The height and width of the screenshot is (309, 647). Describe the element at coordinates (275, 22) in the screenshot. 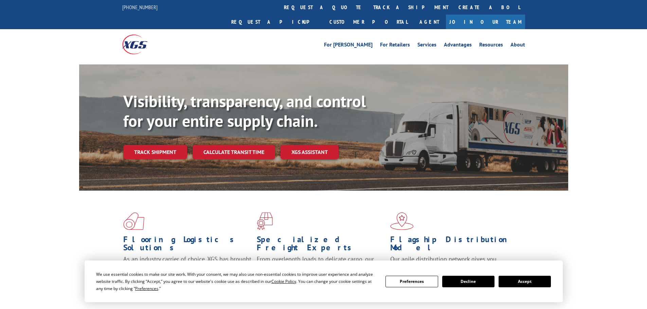

I see `a: Request a pickup` at that location.